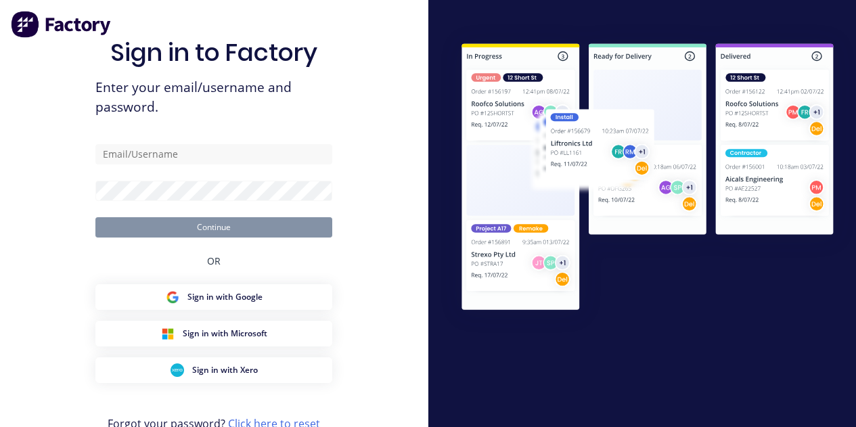 The height and width of the screenshot is (427, 856). Describe the element at coordinates (214, 370) in the screenshot. I see `button: Xero Sign inSign in with Xero` at that location.